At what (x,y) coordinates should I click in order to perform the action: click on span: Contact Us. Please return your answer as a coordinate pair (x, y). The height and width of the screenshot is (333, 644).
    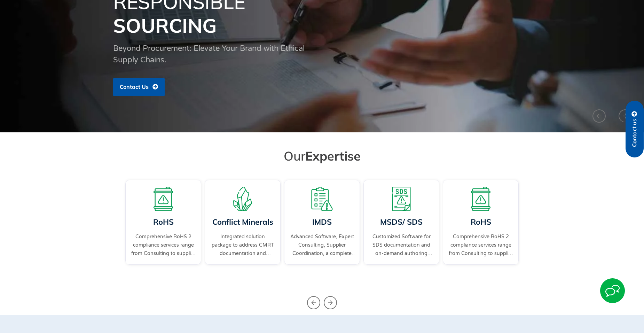
    Looking at the image, I should click on (134, 87).